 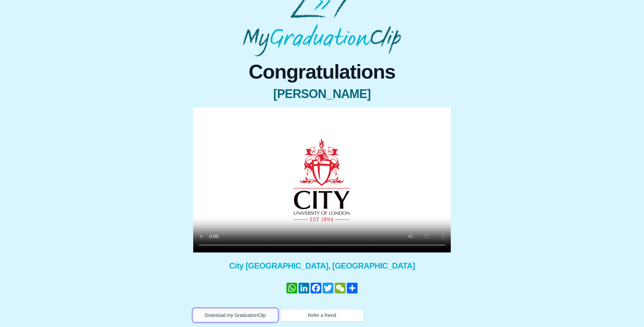 What do you see at coordinates (340, 288) in the screenshot?
I see `a: WeChat` at bounding box center [340, 288].